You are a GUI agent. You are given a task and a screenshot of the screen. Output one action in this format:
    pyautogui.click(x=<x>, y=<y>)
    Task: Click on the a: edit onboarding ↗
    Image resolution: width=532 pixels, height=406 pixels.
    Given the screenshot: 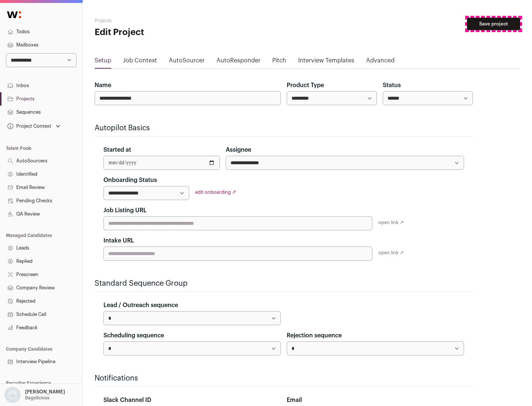 What is the action you would take?
    pyautogui.click(x=215, y=192)
    